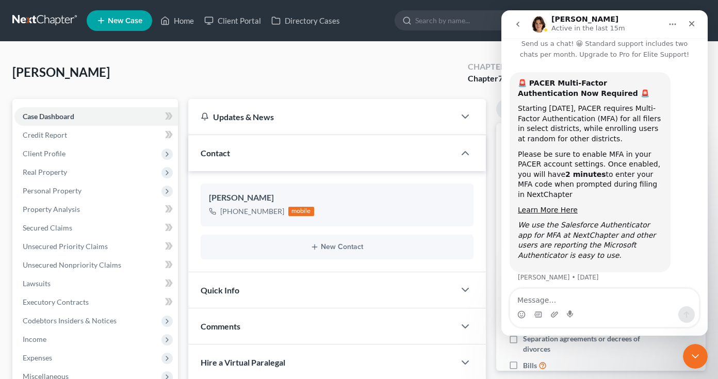  I want to click on div: mobile, so click(301, 212).